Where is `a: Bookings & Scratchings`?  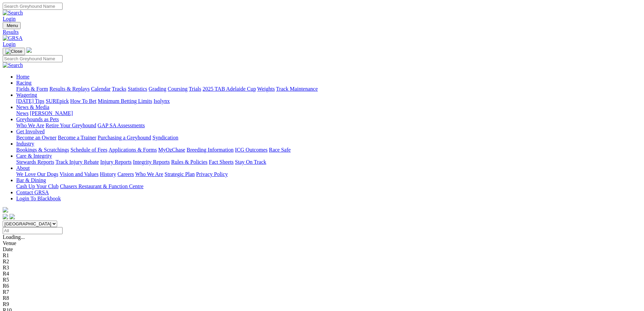 a: Bookings & Scratchings is located at coordinates (43, 149).